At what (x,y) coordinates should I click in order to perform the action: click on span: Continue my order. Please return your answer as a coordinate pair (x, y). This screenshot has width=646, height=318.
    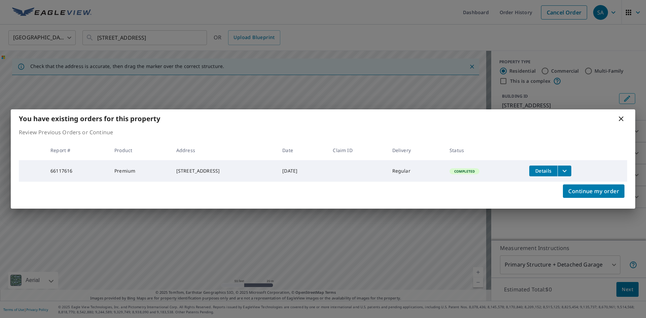
    Looking at the image, I should click on (593, 191).